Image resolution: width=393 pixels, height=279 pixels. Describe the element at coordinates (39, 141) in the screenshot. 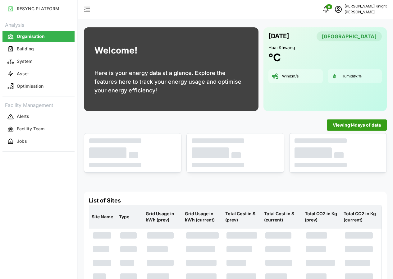

I see `button: Jobs` at that location.